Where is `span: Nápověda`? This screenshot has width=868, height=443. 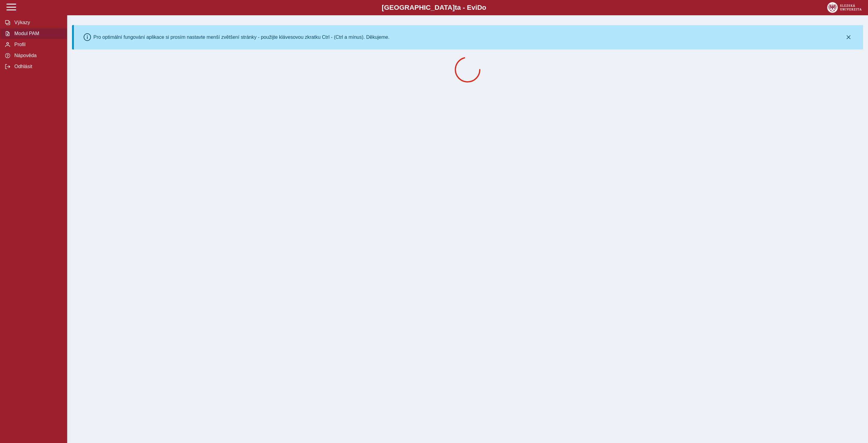
span: Nápověda is located at coordinates (37, 55).